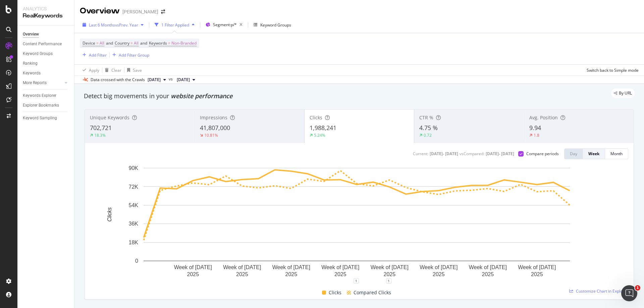 The height and width of the screenshot is (308, 644). What do you see at coordinates (138, 70) in the screenshot?
I see `div: Save` at bounding box center [138, 70].